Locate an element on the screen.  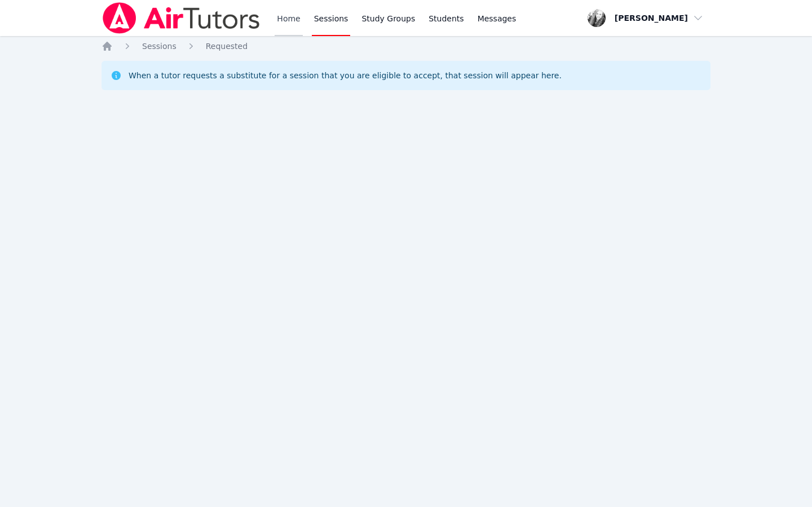
span: Sessions is located at coordinates (159, 46).